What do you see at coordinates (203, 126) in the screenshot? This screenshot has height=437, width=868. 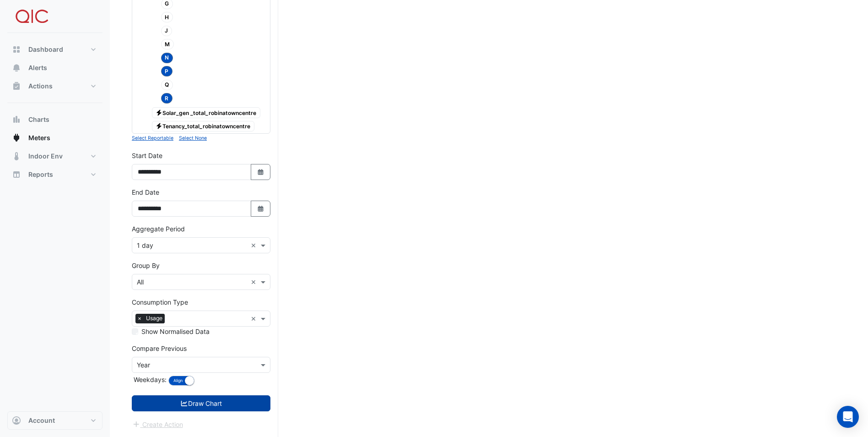 I see `span: Tenancy_total_robinatowncentre` at bounding box center [203, 126].